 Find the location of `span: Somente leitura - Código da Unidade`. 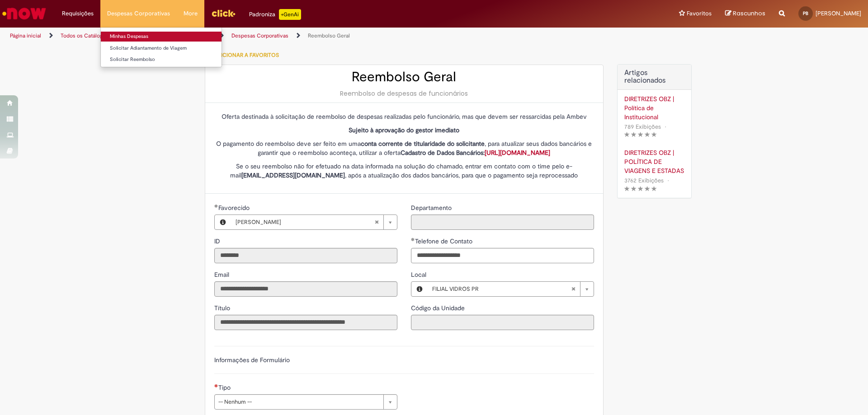

span: Somente leitura - Código da Unidade is located at coordinates (439, 308).